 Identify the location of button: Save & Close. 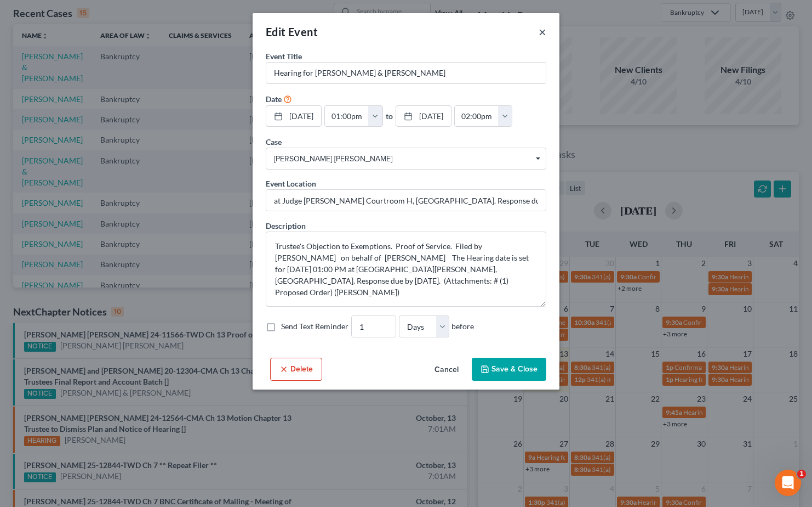
(509, 369).